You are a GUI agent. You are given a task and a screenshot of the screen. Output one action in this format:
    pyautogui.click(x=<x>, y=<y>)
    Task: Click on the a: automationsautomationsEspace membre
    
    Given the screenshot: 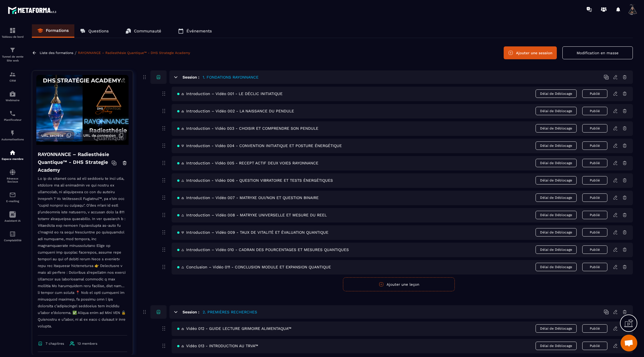 What is the action you would take?
    pyautogui.click(x=13, y=155)
    